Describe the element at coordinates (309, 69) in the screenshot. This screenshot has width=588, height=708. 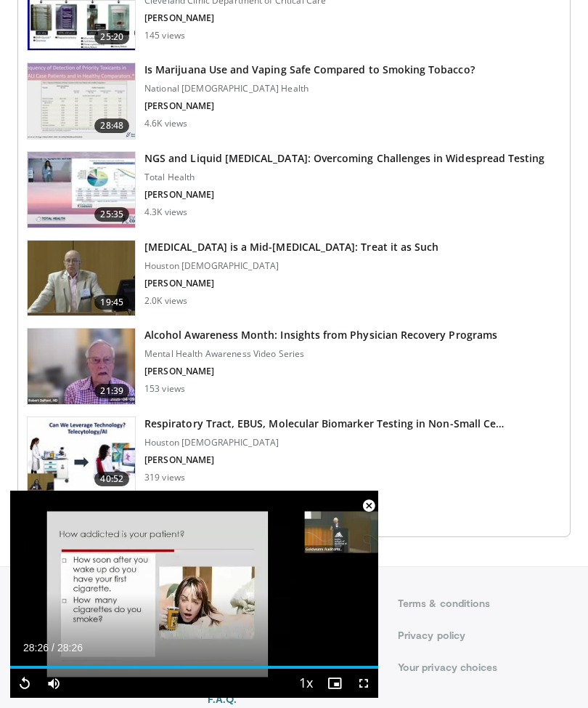
I see `h3: Is Marijuana Use and Vaping Safe Compared to Smoking Tobacco?` at that location.